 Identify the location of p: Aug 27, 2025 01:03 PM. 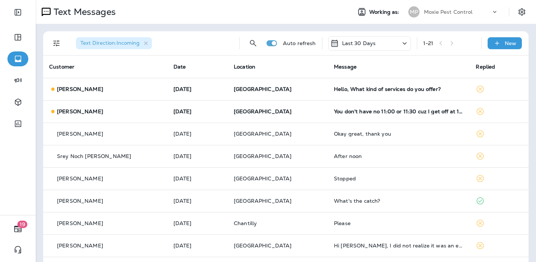
(198, 201).